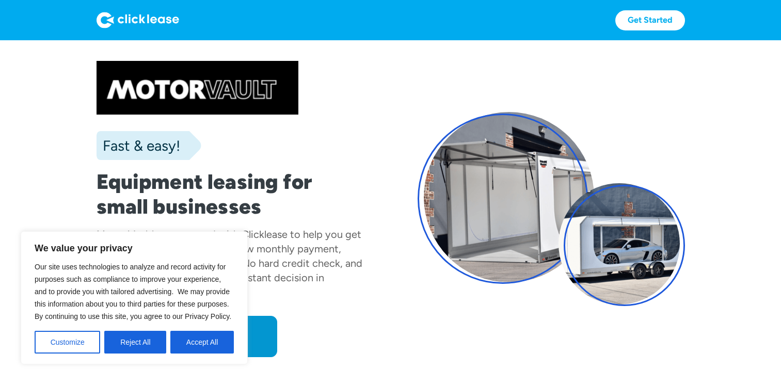  I want to click on img: Logo, so click(138, 20).